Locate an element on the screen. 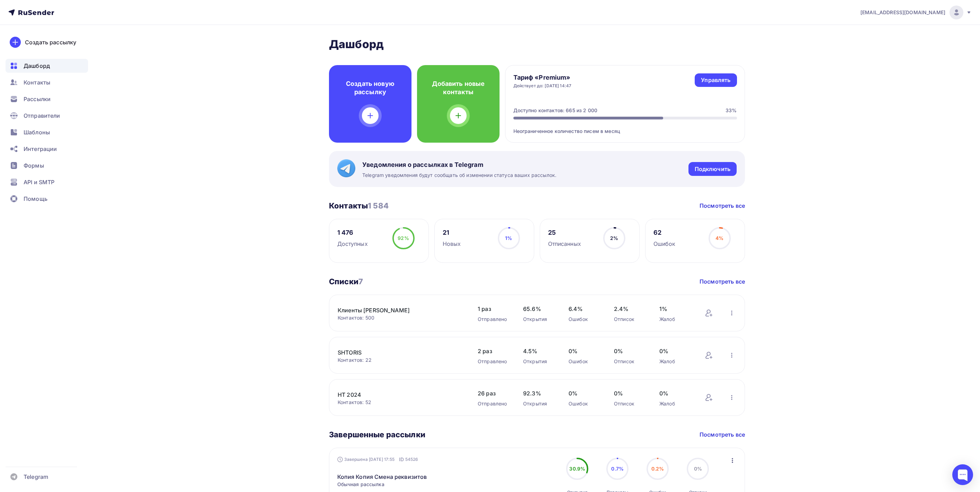  a: HT 2024 is located at coordinates (396, 395).